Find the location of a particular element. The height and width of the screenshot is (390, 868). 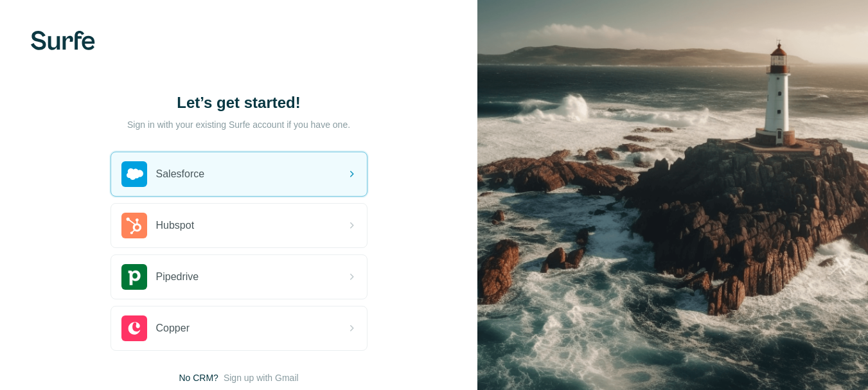

img: Surfe's logo is located at coordinates (63, 41).